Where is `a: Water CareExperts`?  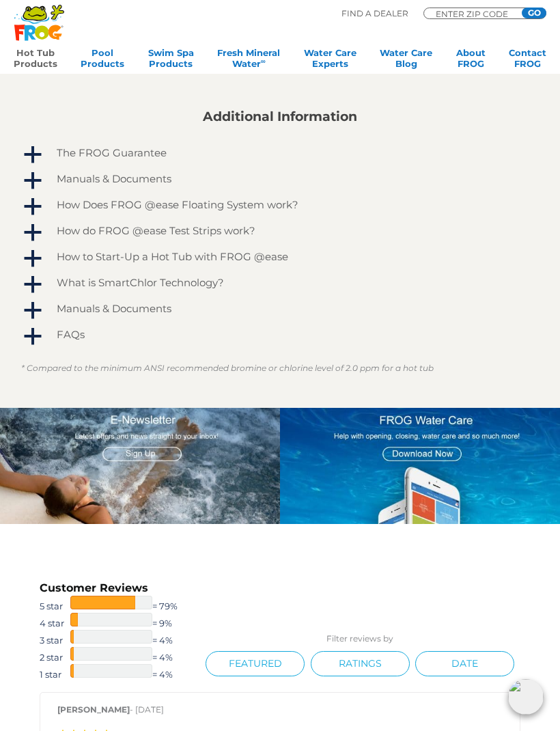 a: Water CareExperts is located at coordinates (330, 61).